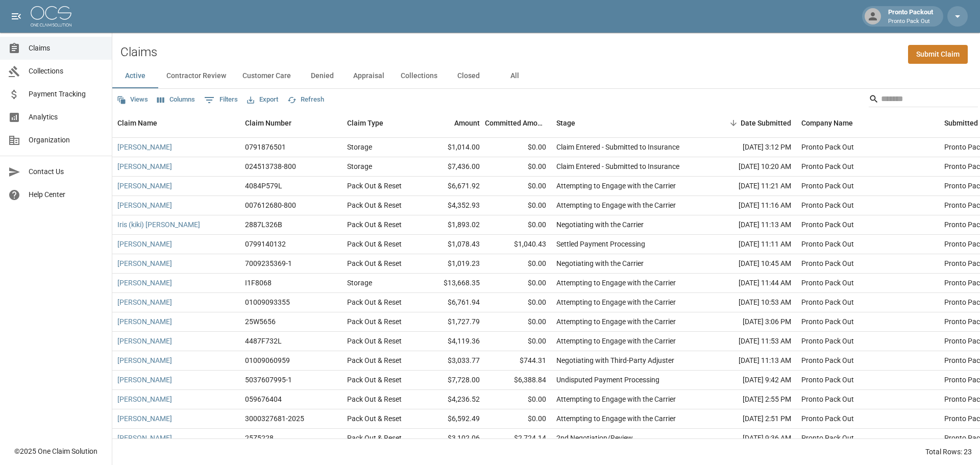 This screenshot has width=980, height=465. Describe the element at coordinates (516, 123) in the screenshot. I see `div: Committed Amount` at that location.